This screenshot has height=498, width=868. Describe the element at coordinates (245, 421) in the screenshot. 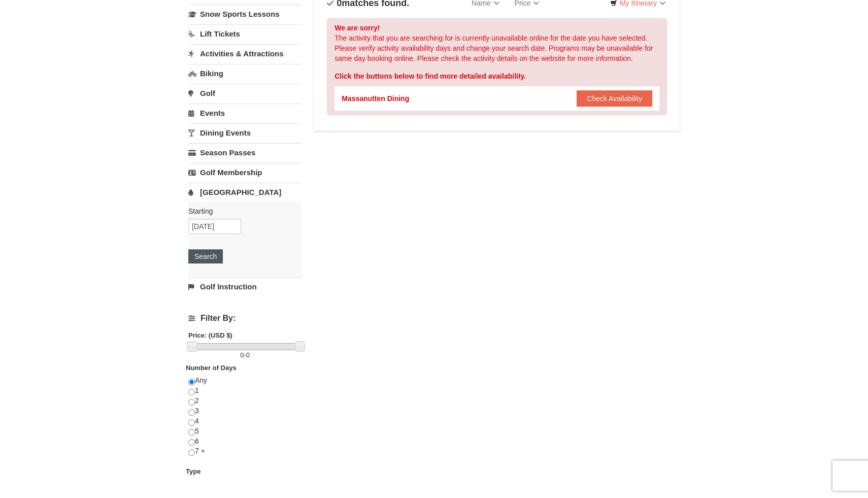

I see `div: Any 1 2 3 4 5 6 7 +` at that location.